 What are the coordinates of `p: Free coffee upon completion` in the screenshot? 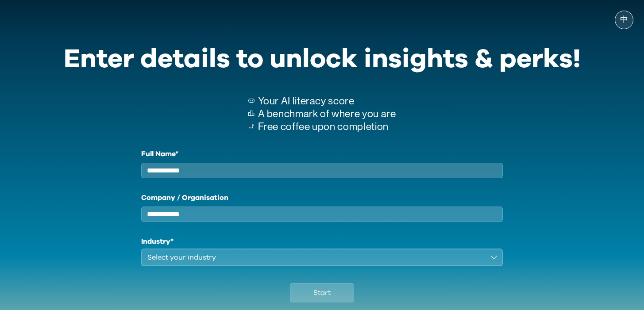 It's located at (327, 127).